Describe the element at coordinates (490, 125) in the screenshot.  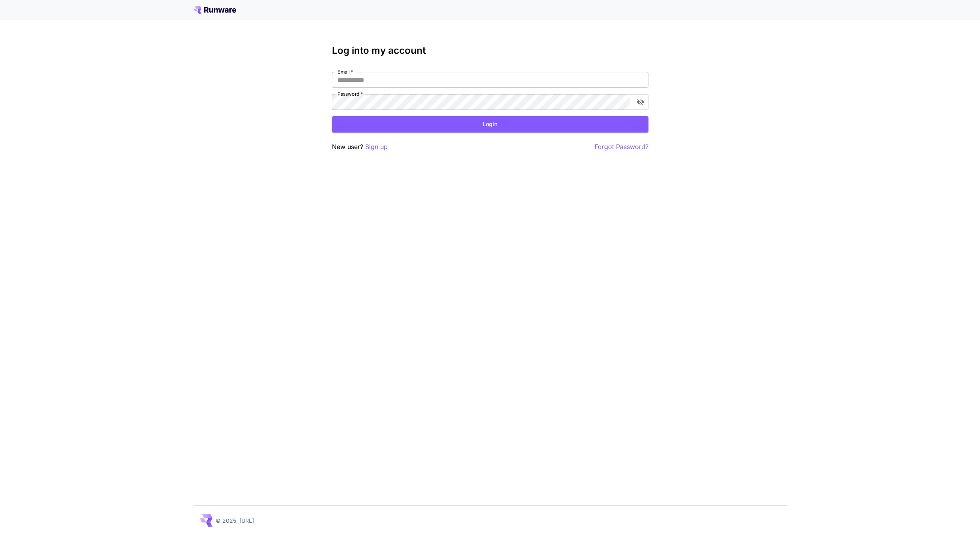
I see `button: Login` at that location.